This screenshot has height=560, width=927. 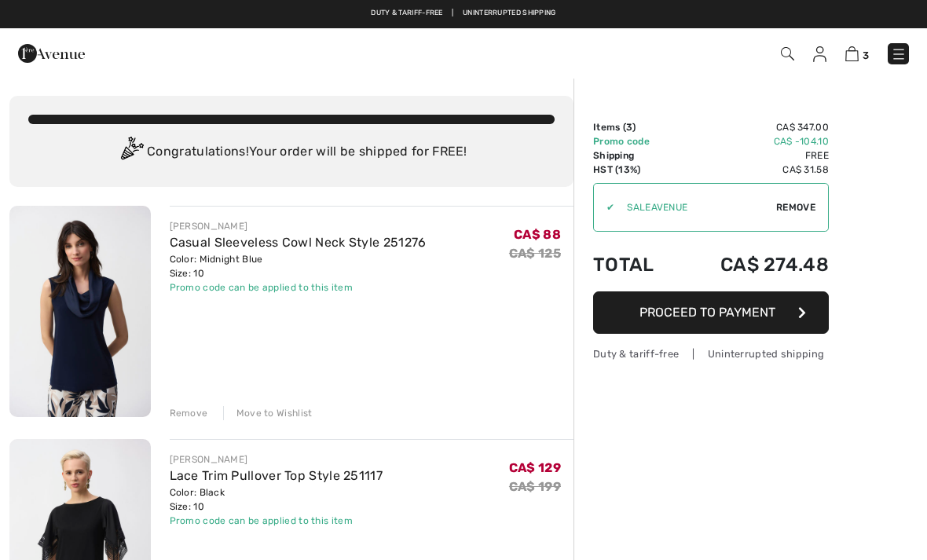 I want to click on td: CA$ -104.10, so click(x=754, y=142).